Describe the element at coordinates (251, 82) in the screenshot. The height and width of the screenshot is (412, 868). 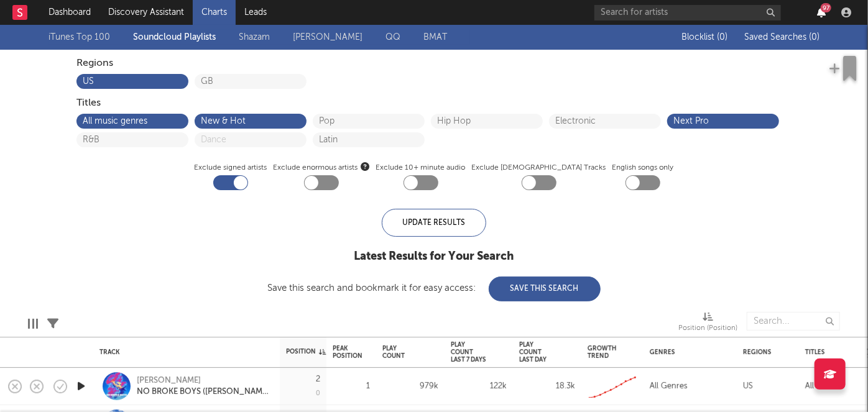
I see `button: GB` at that location.